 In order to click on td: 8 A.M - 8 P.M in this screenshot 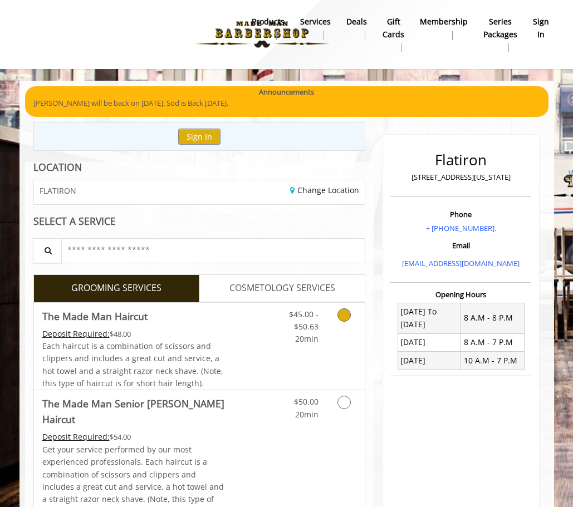, I will do `click(492, 318)`.